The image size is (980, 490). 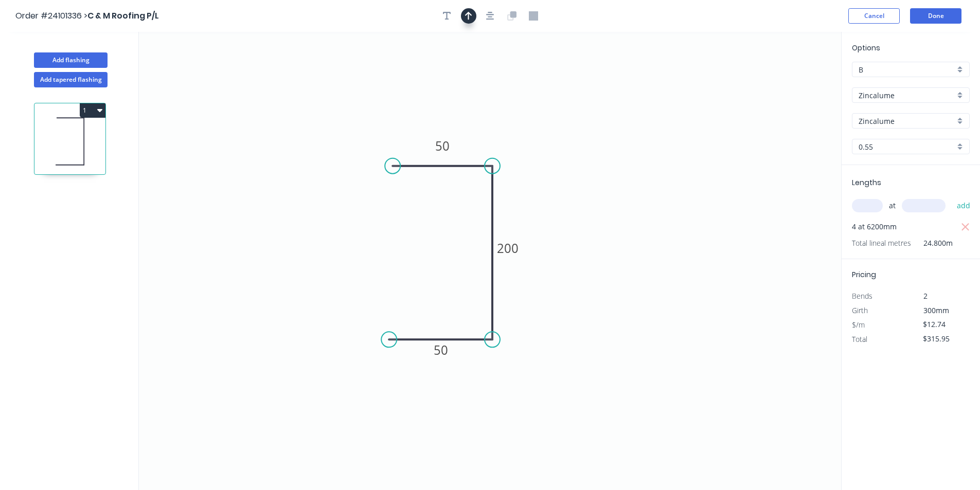 What do you see at coordinates (862, 295) in the screenshot?
I see `span: Bends` at bounding box center [862, 295].